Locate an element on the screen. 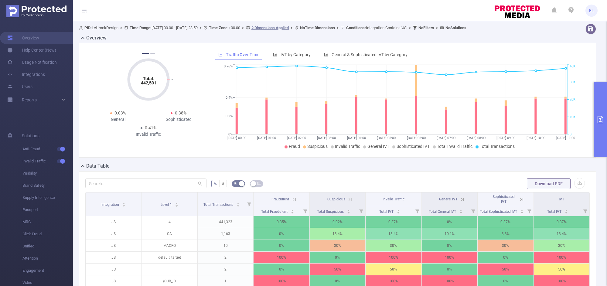 The image size is (607, 286). b: No Time Dimensions is located at coordinates (317, 28).